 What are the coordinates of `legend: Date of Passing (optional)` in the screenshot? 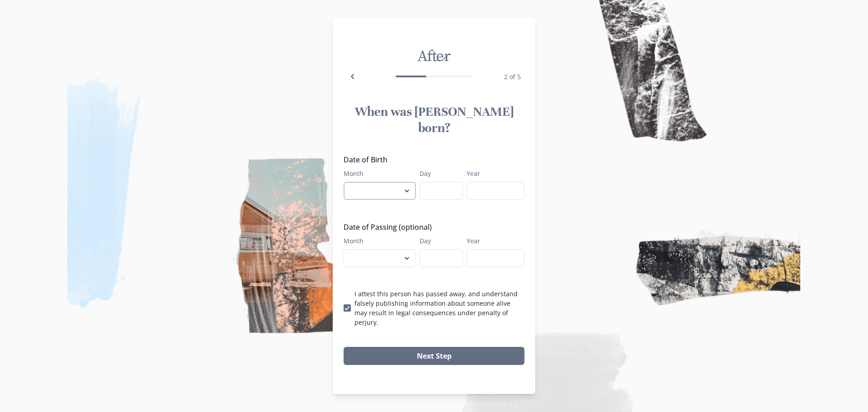 It's located at (431, 227).